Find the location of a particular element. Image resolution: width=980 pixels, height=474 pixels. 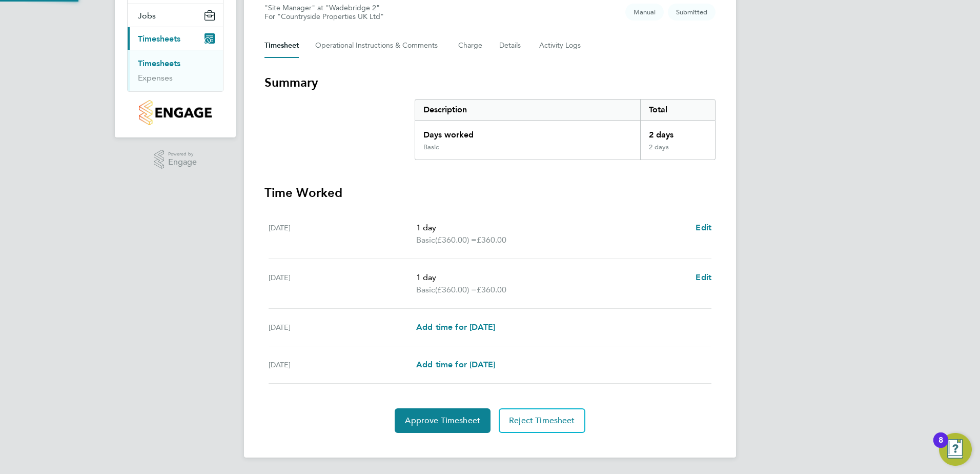

div: For "Countryside Properties UK Ltd" is located at coordinates (324, 16).